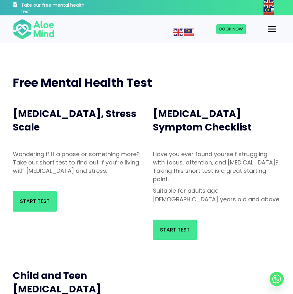 The image size is (293, 294). What do you see at coordinates (272, 29) in the screenshot?
I see `button: Menu` at bounding box center [272, 29].